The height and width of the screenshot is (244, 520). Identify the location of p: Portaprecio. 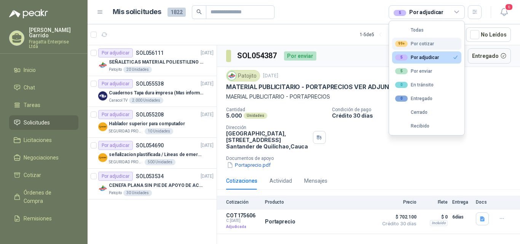
(280, 221).